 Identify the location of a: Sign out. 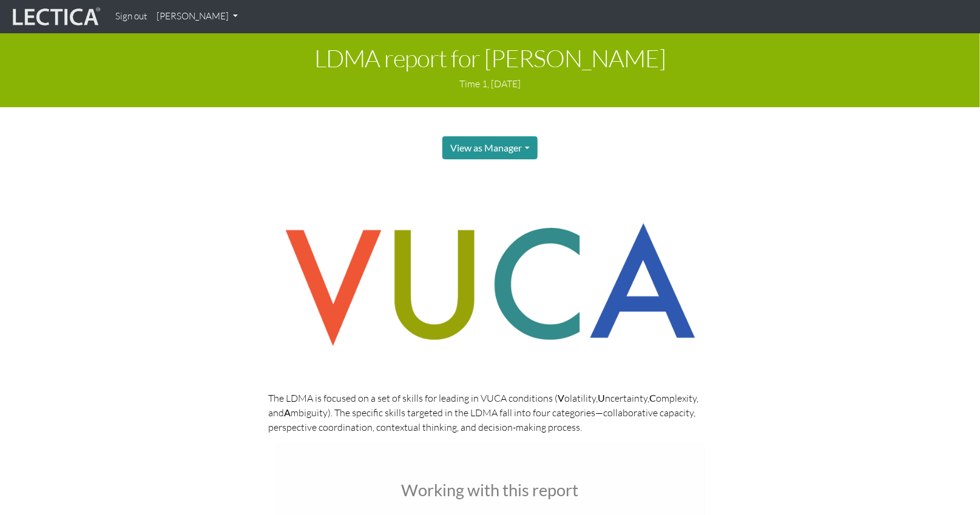
(131, 16).